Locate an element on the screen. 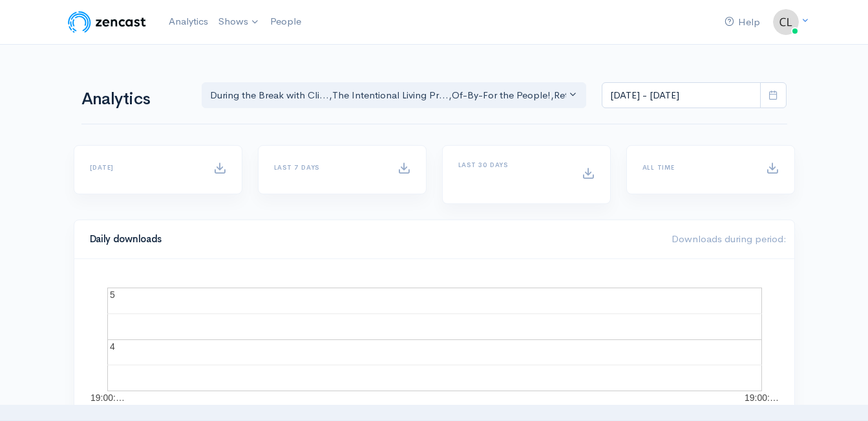 This screenshot has height=421, width=868. text: 5 is located at coordinates (113, 294).